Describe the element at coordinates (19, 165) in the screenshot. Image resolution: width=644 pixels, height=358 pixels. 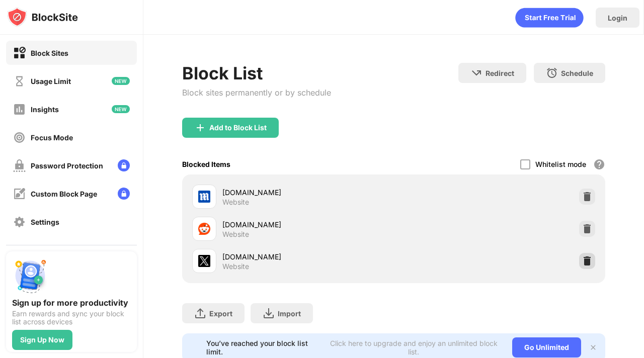
I see `img: password-protection-off.svg` at that location.